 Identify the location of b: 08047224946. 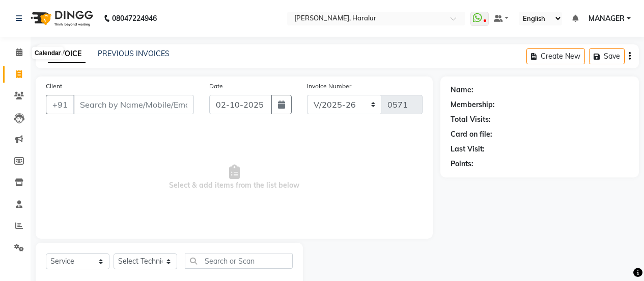
(135, 18).